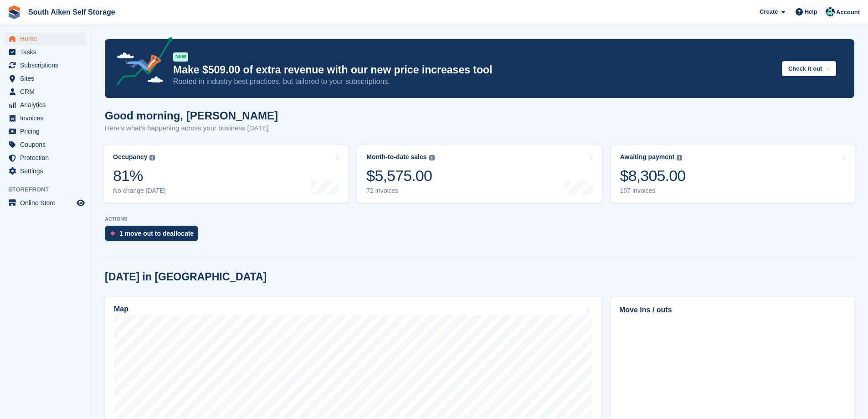  What do you see at coordinates (72, 12) in the screenshot?
I see `a: South Aiken Self Storage` at bounding box center [72, 12].